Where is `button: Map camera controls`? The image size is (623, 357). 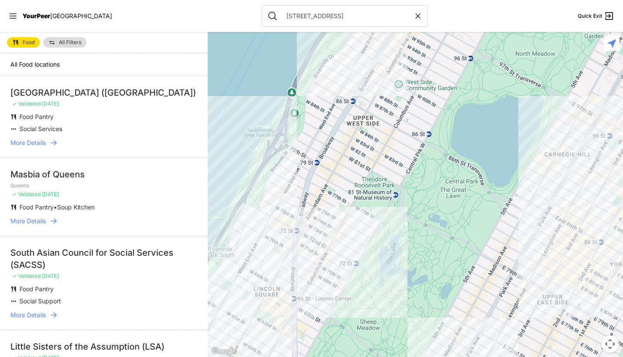
button: Map camera controls is located at coordinates (610, 344).